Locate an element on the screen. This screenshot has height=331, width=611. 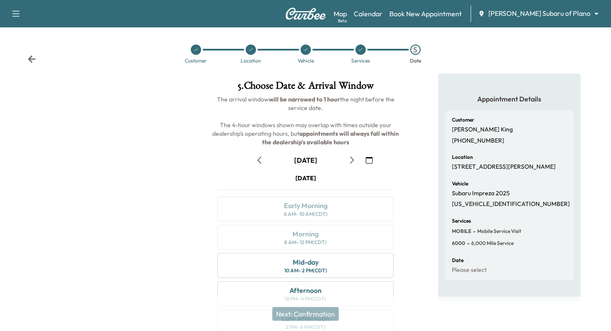
div: Vehicle is located at coordinates (305, 61).